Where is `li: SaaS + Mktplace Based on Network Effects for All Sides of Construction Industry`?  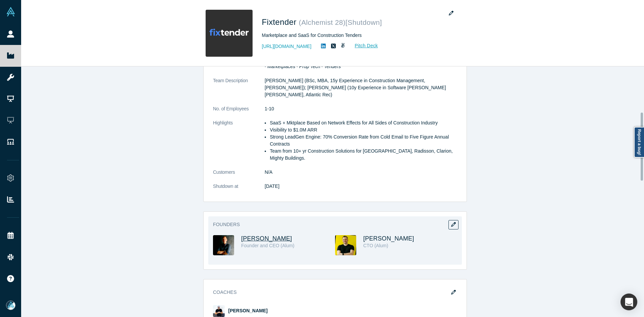
li: SaaS + Mktplace Based on Network Effects for All Sides of Construction Industry is located at coordinates (363, 123).